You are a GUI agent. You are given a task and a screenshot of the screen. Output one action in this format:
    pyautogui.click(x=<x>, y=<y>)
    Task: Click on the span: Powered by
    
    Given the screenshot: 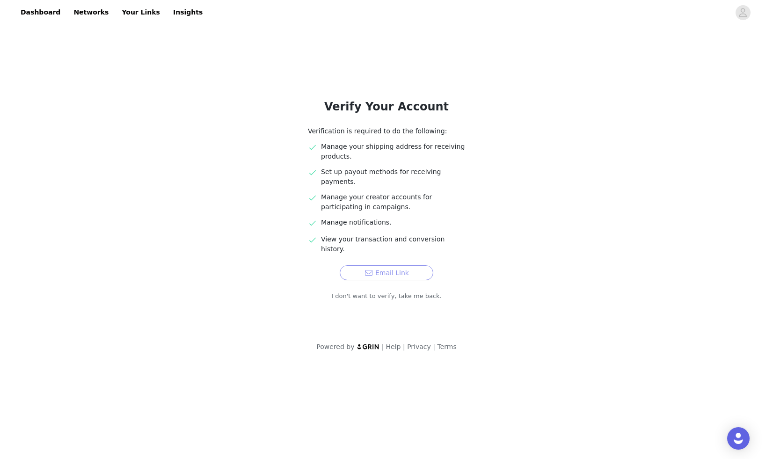 What is the action you would take?
    pyautogui.click(x=335, y=347)
    